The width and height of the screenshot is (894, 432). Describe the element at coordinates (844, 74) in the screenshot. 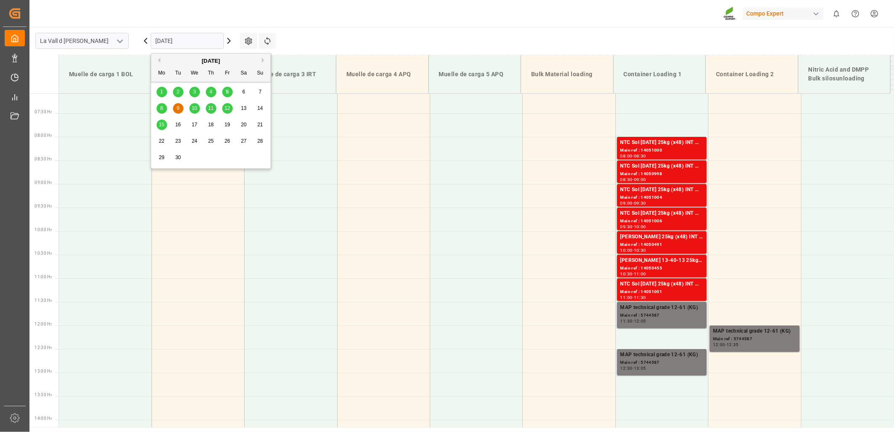

I see `div: Nitric Acid and DMPP Bulk silosunloading` at that location.